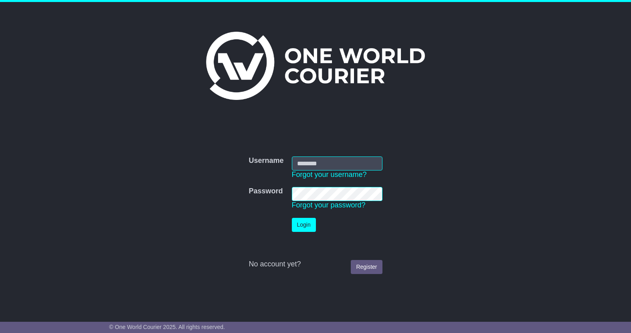 The width and height of the screenshot is (631, 333). I want to click on a: Forgot your username?, so click(329, 174).